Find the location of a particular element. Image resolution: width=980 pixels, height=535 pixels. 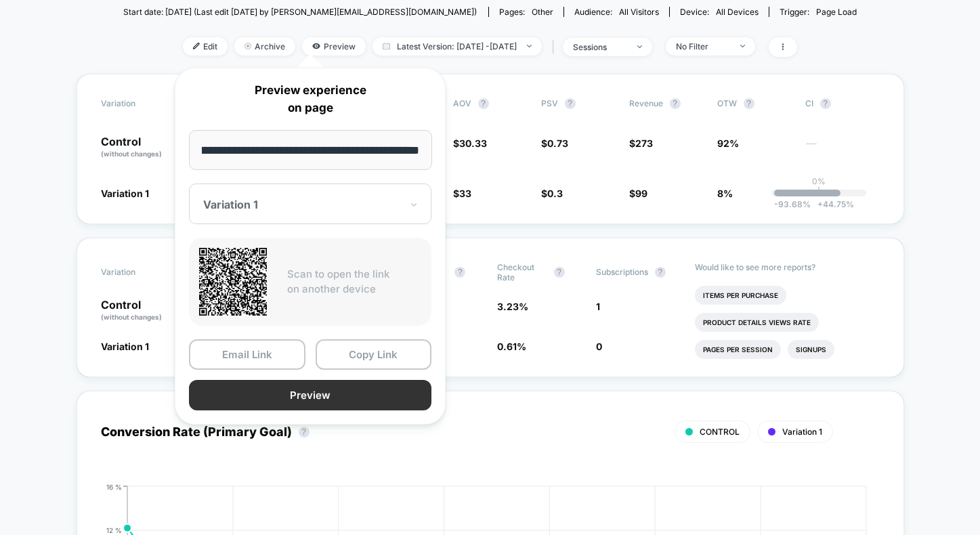

span: CONTROL is located at coordinates (719, 432).